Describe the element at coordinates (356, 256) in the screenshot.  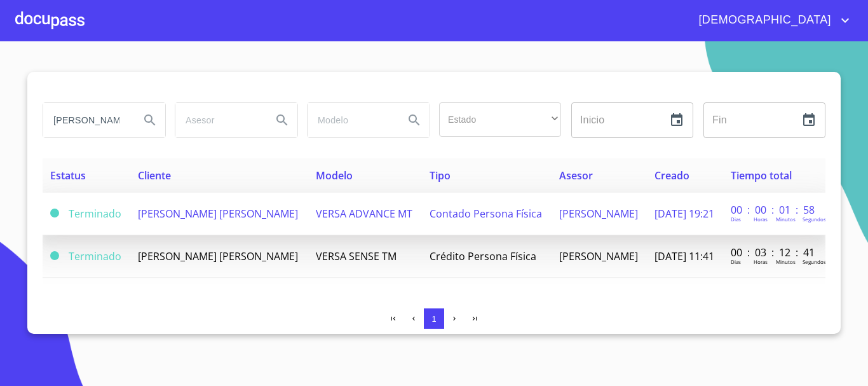
I see `span: VERSA SENSE TM` at that location.